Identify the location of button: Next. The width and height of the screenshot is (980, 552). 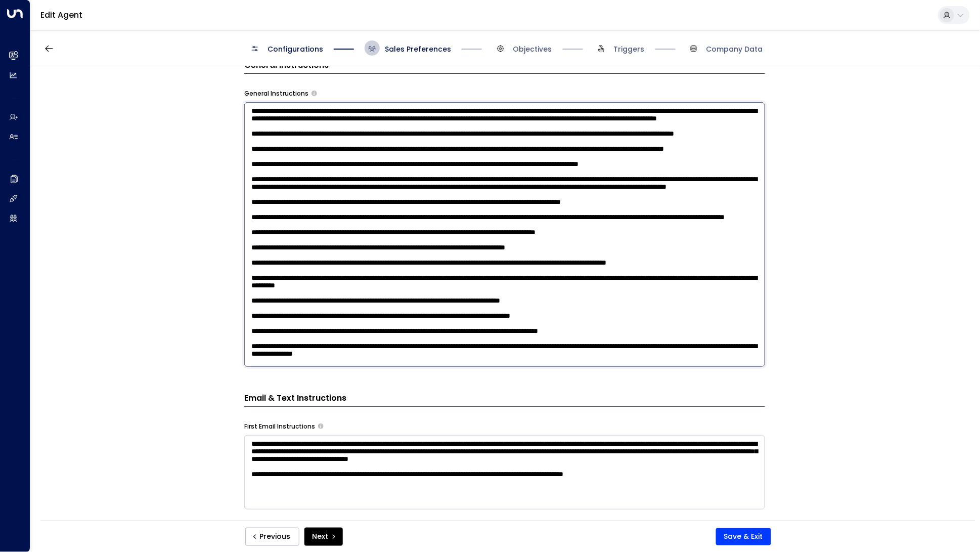
(324, 537).